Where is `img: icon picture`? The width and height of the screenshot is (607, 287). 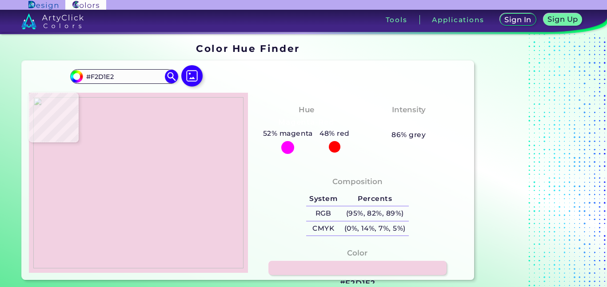 img: icon picture is located at coordinates (192, 76).